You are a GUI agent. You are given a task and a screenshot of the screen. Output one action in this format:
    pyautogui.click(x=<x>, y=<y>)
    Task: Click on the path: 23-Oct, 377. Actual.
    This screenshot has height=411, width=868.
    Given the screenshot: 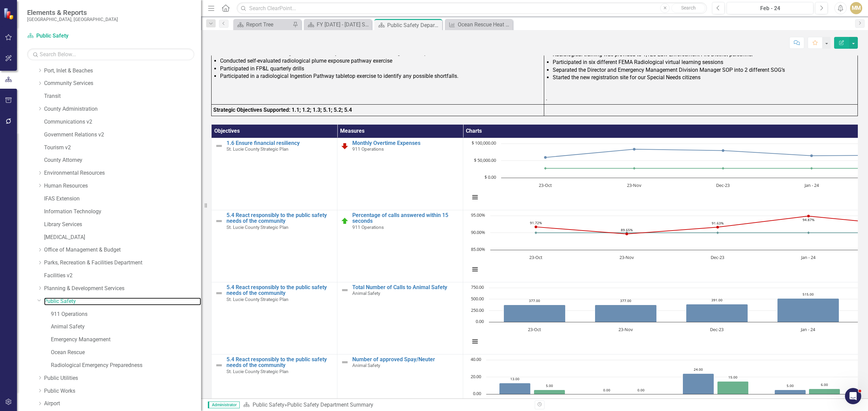 What is the action you would take?
    pyautogui.click(x=534, y=313)
    